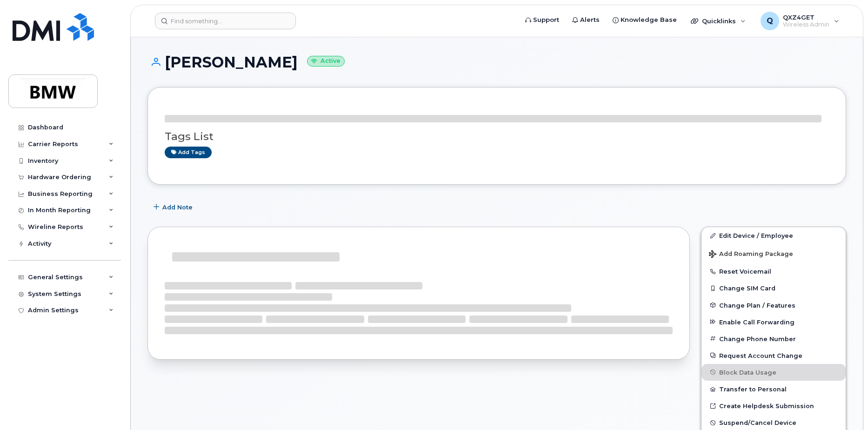 The width and height of the screenshot is (868, 430). Describe the element at coordinates (174, 207) in the screenshot. I see `button: Add Note` at that location.